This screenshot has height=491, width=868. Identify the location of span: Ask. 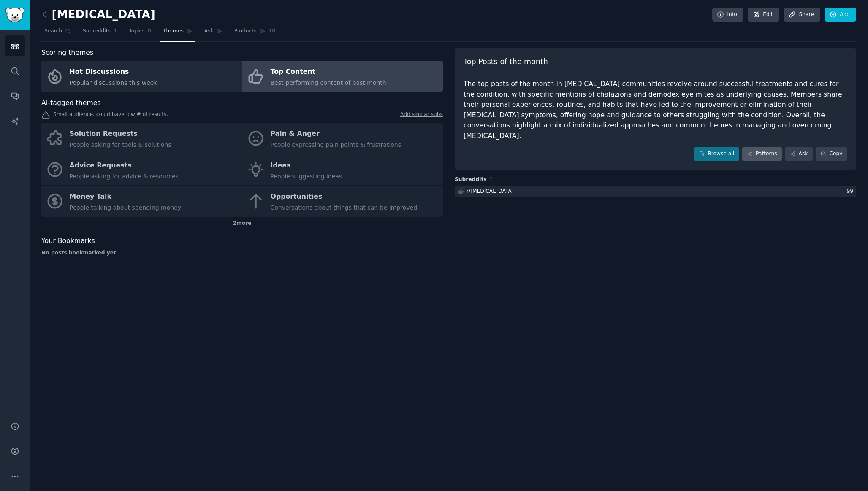
(209, 31).